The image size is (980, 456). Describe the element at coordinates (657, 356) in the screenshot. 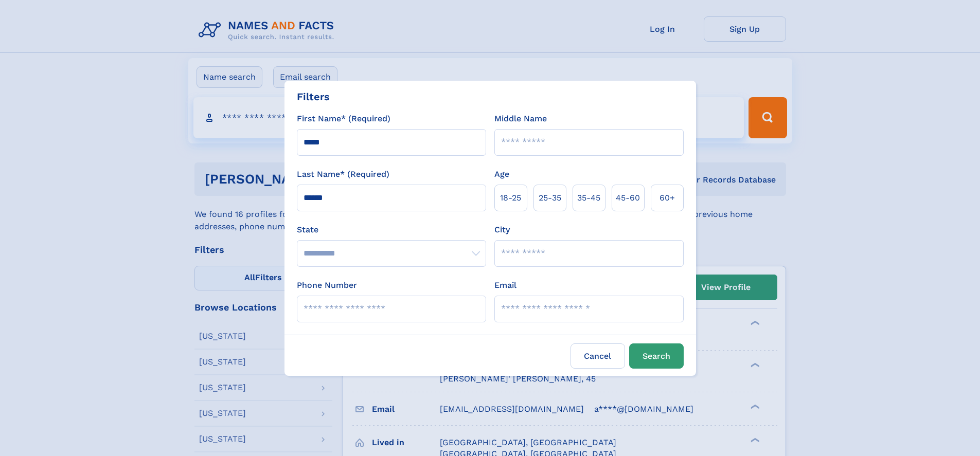

I see `button: Search` at that location.